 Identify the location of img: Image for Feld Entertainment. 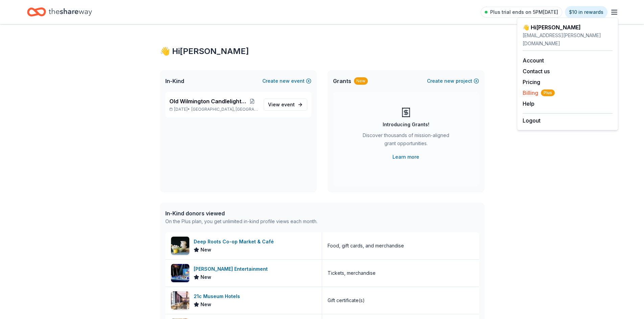
(180, 273).